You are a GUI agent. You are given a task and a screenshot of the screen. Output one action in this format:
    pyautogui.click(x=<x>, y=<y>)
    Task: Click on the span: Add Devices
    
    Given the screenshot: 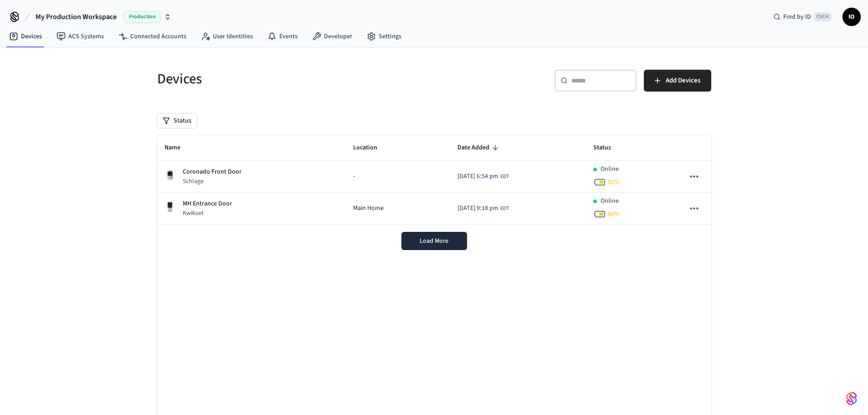 What is the action you would take?
    pyautogui.click(x=683, y=80)
    